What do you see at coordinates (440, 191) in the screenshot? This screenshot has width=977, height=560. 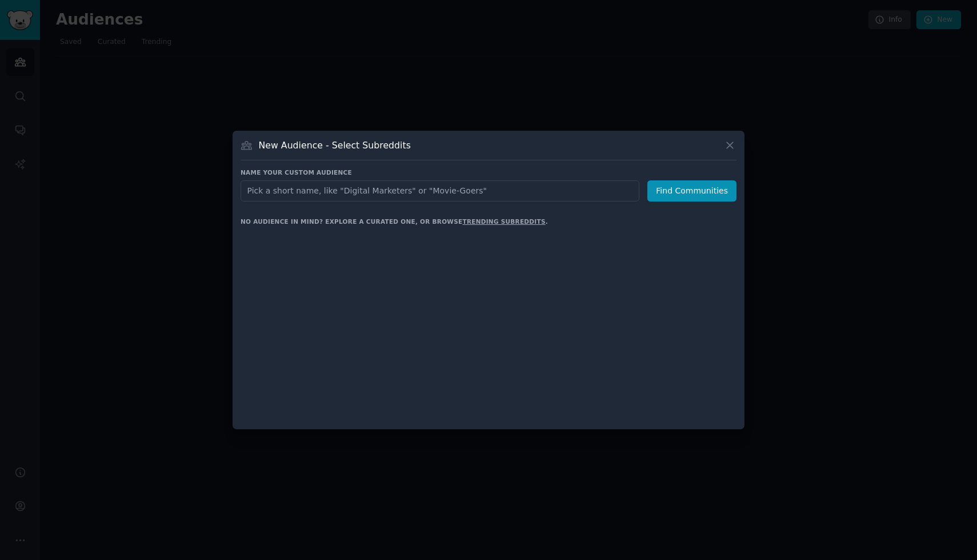 I see `input: Pick a short name, like "Digital Marketers" or "Movie-Goers"` at bounding box center [440, 191].